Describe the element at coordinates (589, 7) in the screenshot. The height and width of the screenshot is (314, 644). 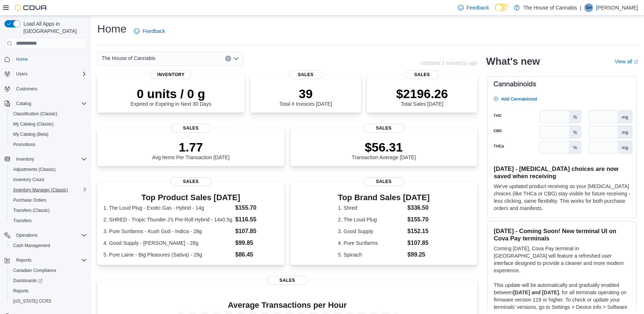
I see `span: SH` at that location.